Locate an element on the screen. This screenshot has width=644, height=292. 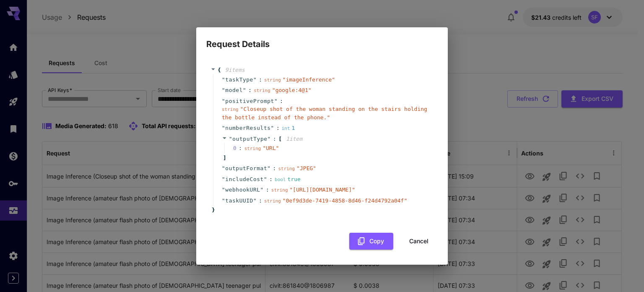
div: true is located at coordinates (288, 179).